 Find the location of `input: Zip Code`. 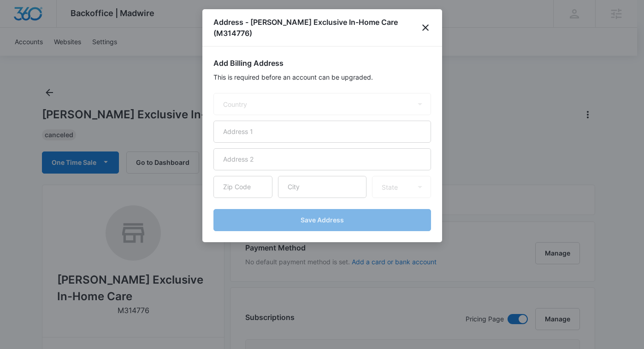

input: Zip Code is located at coordinates (243, 187).